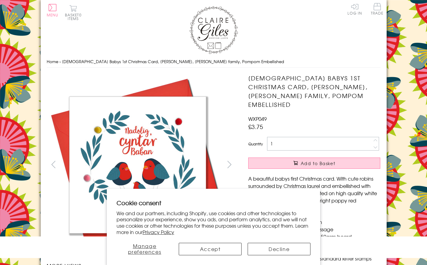 The height and width of the screenshot is (265, 427). What do you see at coordinates (214, 62) in the screenshot?
I see `nav: breadcrumbs` at bounding box center [214, 62].